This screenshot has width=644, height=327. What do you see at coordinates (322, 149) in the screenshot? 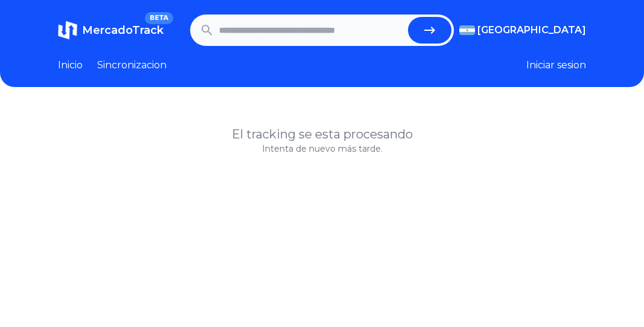
I see `p: Intenta de nuevo más tarde.` at bounding box center [322, 149].